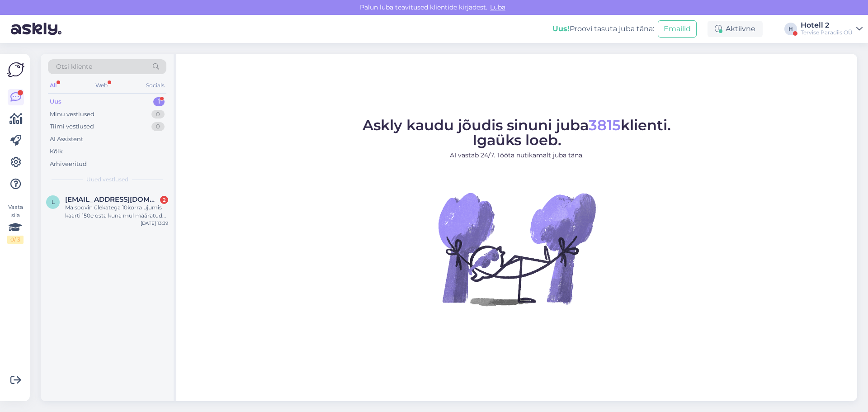  What do you see at coordinates (71, 127) in the screenshot?
I see `div: Tiimi vestlused` at bounding box center [71, 127].